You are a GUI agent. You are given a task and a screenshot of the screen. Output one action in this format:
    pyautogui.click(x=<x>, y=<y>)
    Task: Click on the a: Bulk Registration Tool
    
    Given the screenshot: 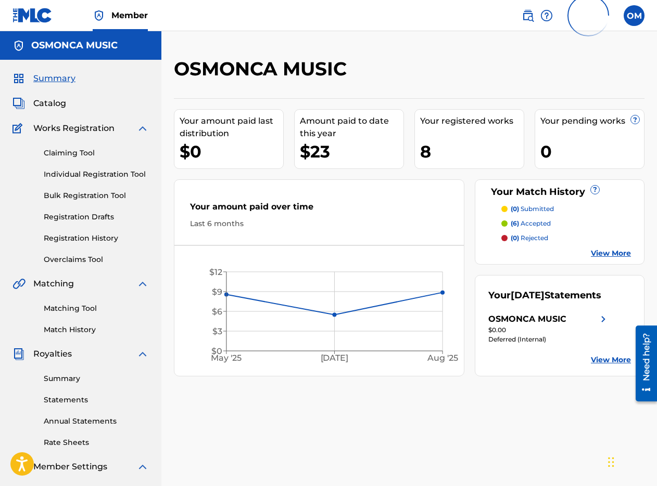 What is the action you would take?
    pyautogui.click(x=96, y=196)
    